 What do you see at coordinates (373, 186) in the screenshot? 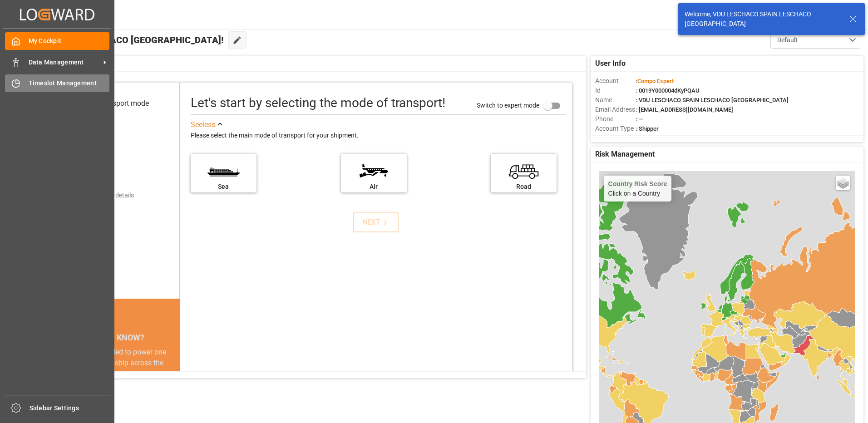
I see `div: Air` at bounding box center [373, 186].